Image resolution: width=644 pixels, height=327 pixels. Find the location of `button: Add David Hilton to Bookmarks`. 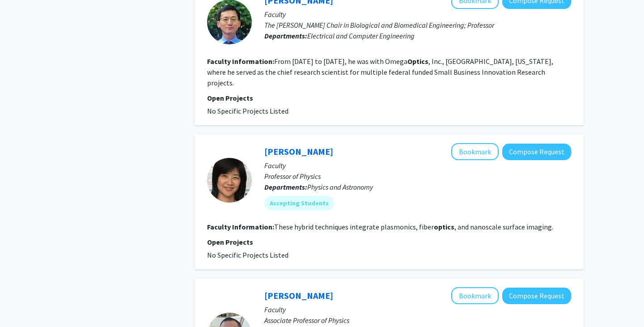

button: Add David Hilton to Bookmarks is located at coordinates (475, 296).